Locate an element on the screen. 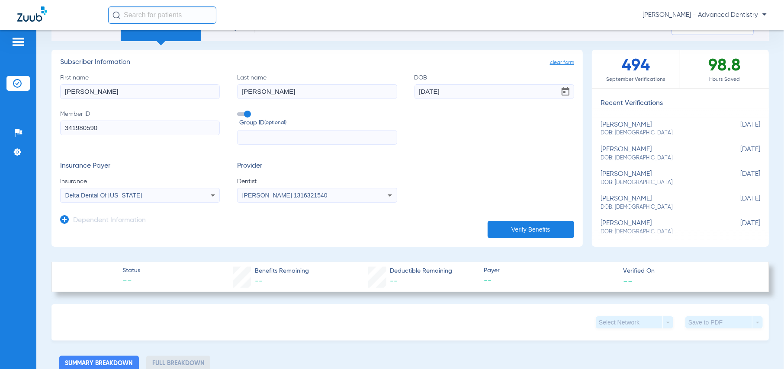 This screenshot has width=784, height=369. img: Search Icon is located at coordinates (116, 15).